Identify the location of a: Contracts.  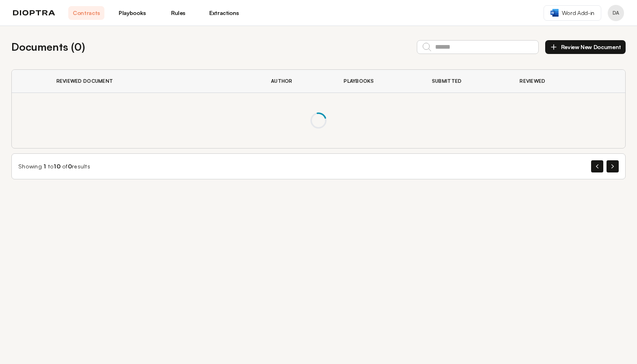
(86, 13).